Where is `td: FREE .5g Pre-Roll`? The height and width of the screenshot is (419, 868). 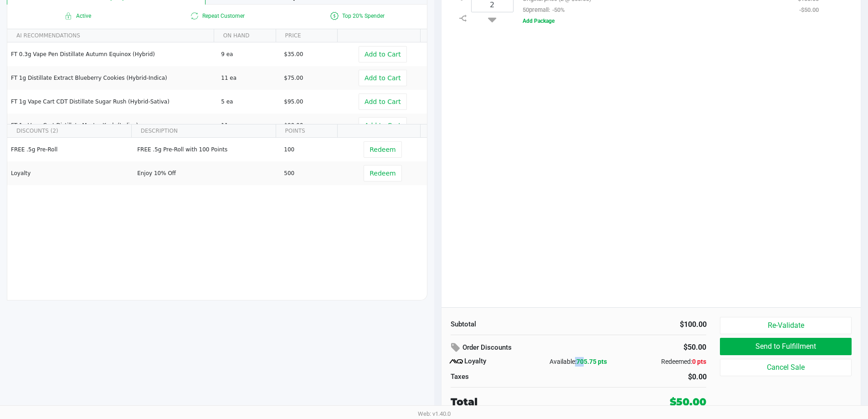 td: FREE .5g Pre-Roll is located at coordinates (70, 150).